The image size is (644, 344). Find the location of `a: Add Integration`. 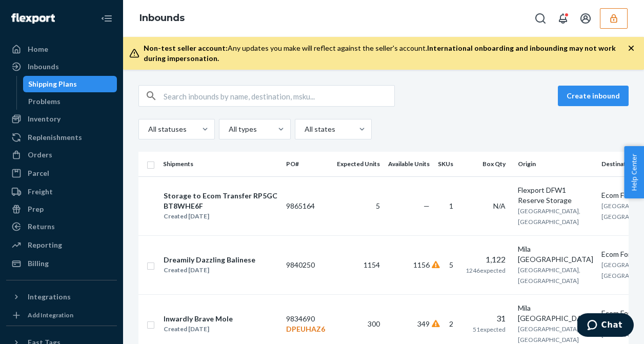

a: Add Integration is located at coordinates (61, 315).